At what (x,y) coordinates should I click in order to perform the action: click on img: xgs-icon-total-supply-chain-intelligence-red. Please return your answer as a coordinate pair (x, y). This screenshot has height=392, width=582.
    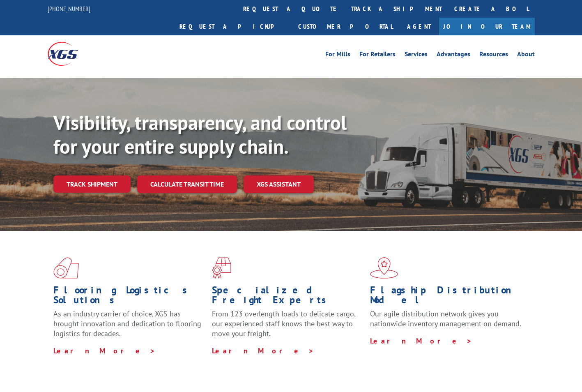
    Looking at the image, I should click on (66, 268).